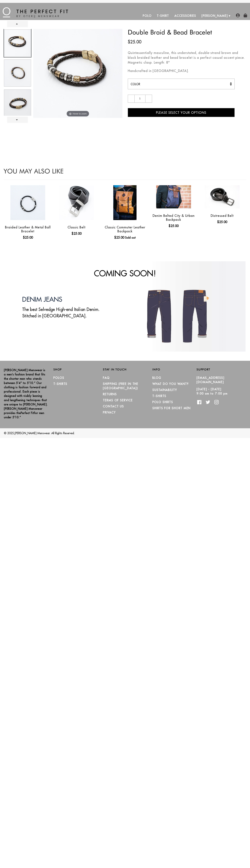 This screenshot has width=250, height=868. Describe the element at coordinates (222, 216) in the screenshot. I see `a: Distressed Belt` at that location.